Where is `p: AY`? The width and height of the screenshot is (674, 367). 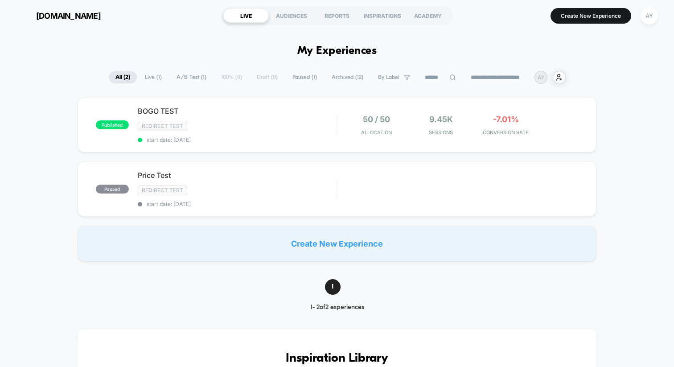
p: AY is located at coordinates (541, 77).